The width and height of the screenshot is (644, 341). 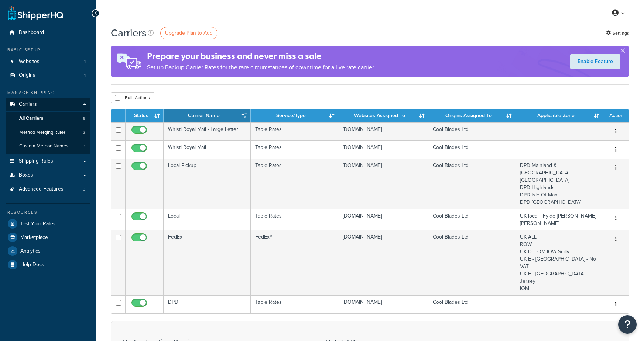 What do you see at coordinates (48, 252) in the screenshot?
I see `a: Analytics` at bounding box center [48, 252].